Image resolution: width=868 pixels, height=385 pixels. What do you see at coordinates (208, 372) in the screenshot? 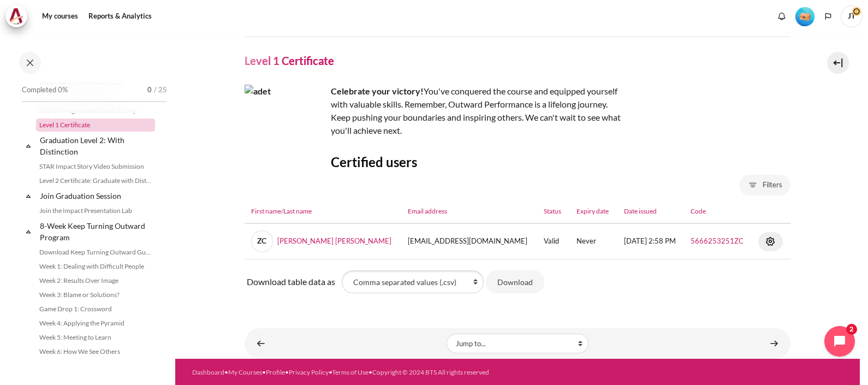
I see `a: Dashboard` at bounding box center [208, 372].